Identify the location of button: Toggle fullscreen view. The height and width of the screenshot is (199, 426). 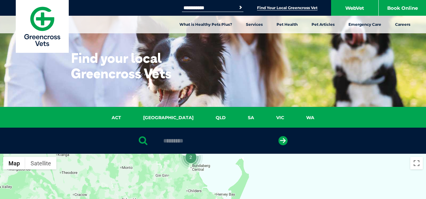
(416, 163).